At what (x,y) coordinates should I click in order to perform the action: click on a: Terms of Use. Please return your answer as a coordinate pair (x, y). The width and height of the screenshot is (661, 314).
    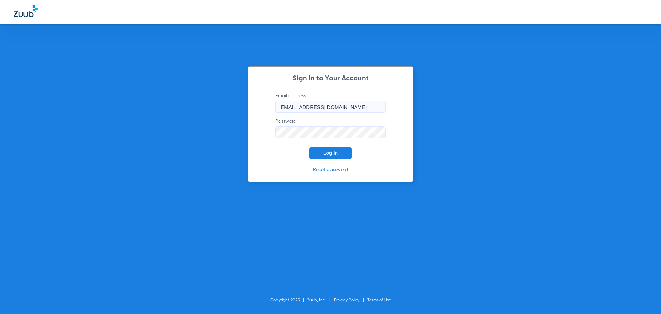
    Looking at the image, I should click on (379, 300).